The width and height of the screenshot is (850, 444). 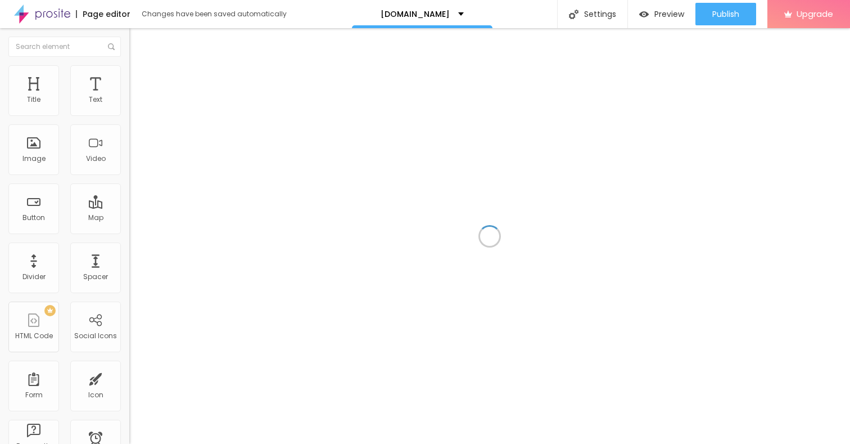 What do you see at coordinates (34, 218) in the screenshot?
I see `div: Button` at bounding box center [34, 218].